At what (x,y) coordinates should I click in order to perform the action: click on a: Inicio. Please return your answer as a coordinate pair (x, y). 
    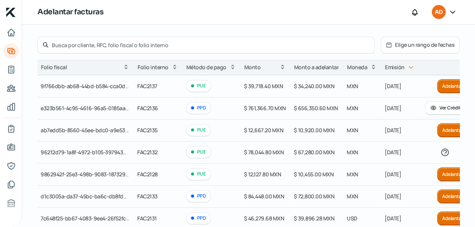
    Looking at the image, I should click on (11, 32).